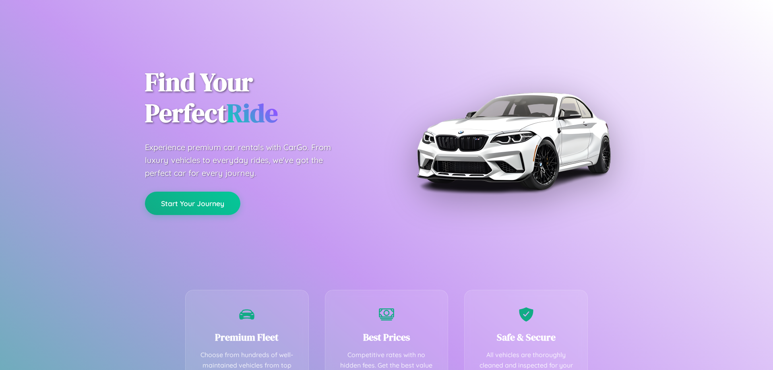 The width and height of the screenshot is (773, 370). What do you see at coordinates (386, 337) in the screenshot?
I see `h3: Best Prices` at bounding box center [386, 337].